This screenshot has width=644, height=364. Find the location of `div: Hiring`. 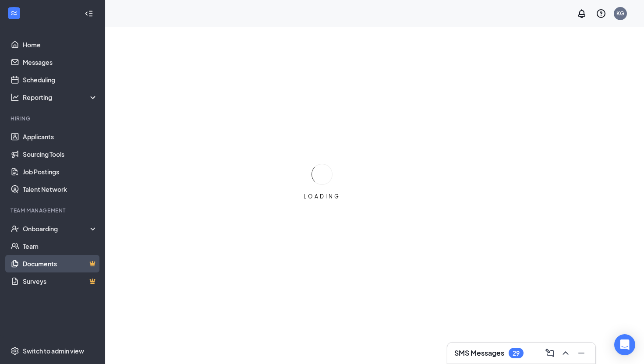

div: Hiring is located at coordinates (53, 118).